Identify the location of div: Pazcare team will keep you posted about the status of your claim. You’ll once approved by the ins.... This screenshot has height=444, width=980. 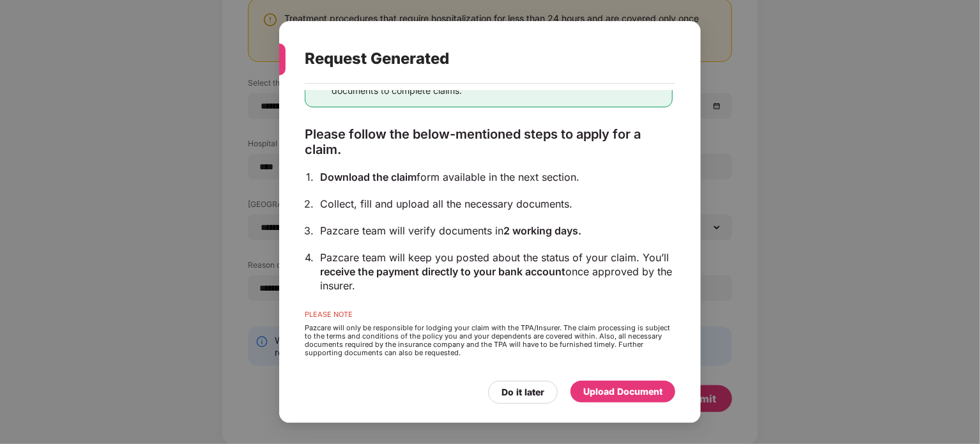
(497, 272).